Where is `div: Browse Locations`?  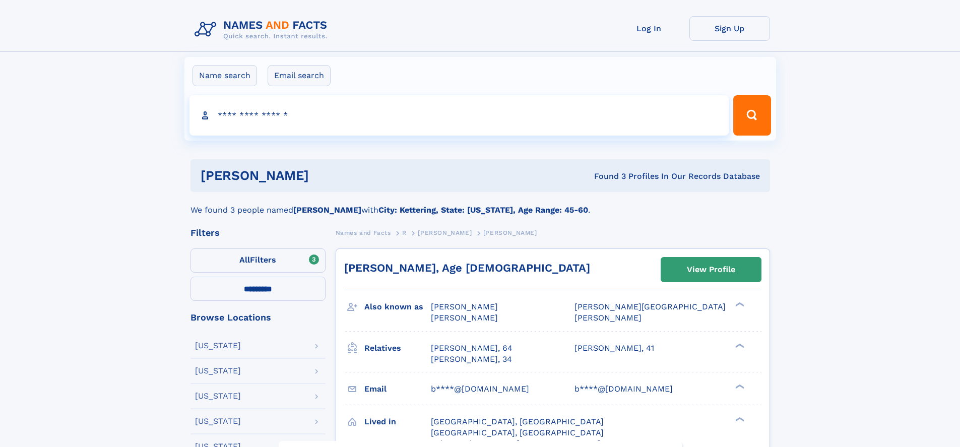 div: Browse Locations is located at coordinates (258, 317).